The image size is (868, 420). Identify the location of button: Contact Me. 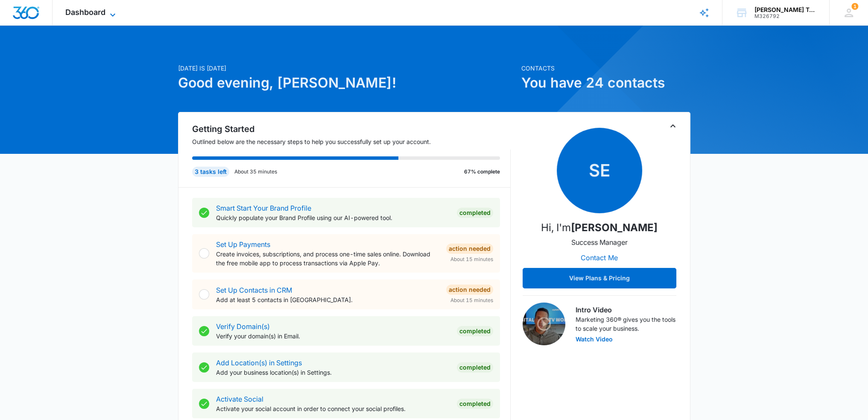
(599, 258).